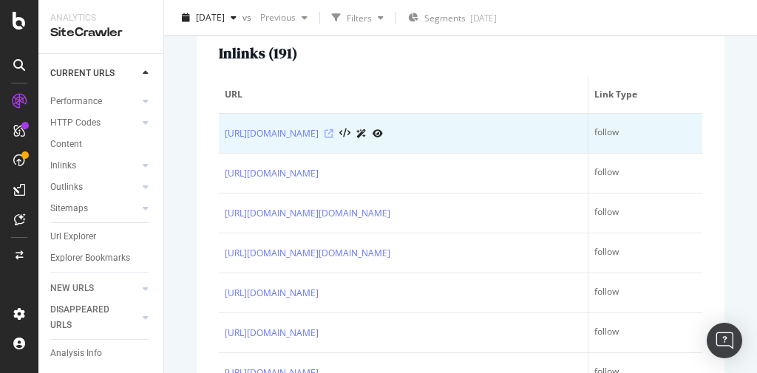  Describe the element at coordinates (94, 208) in the screenshot. I see `a: Sitemaps` at that location.